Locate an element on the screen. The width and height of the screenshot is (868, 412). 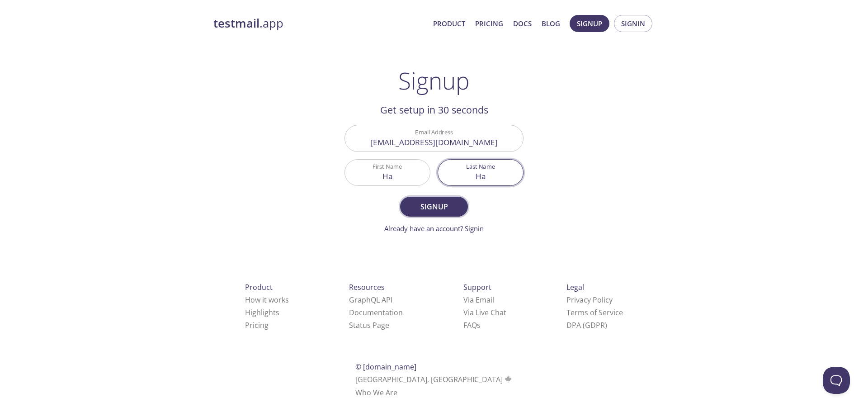
a: Highlights is located at coordinates (262, 312).